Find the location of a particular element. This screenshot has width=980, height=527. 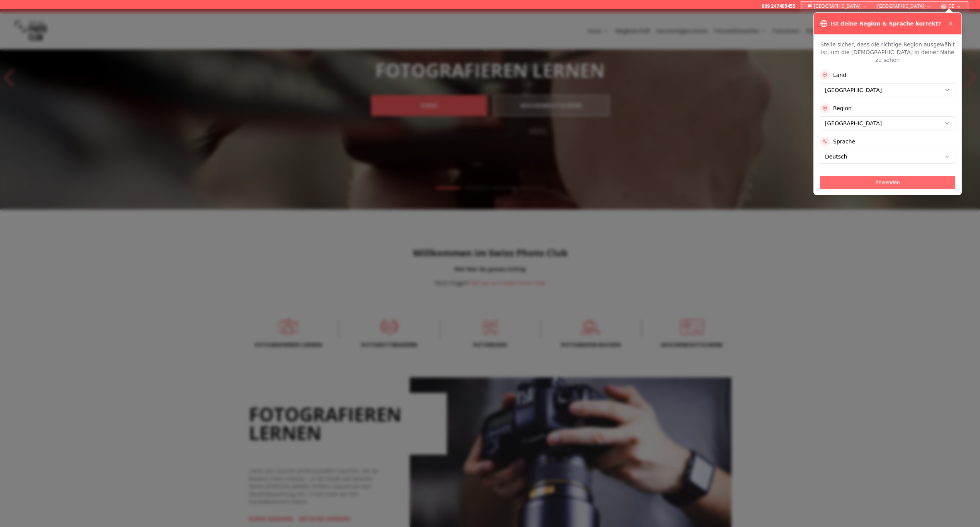

button: DE is located at coordinates (951, 6).